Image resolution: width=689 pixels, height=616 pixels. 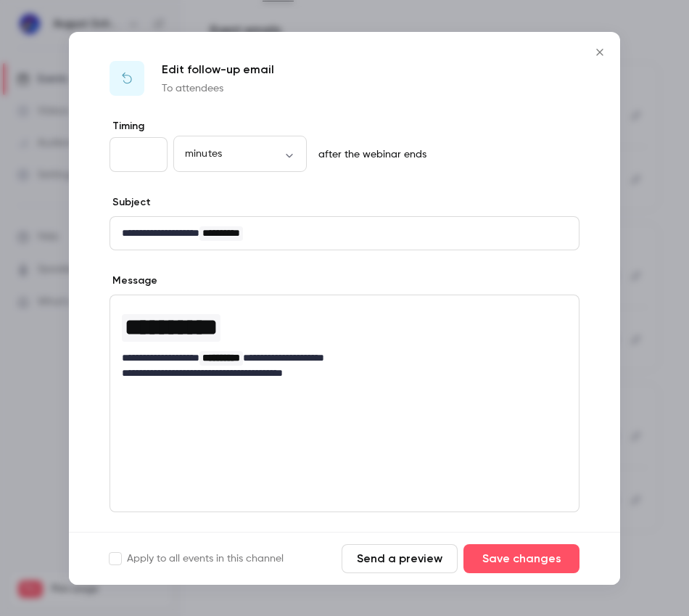 What do you see at coordinates (344, 126) in the screenshot?
I see `label: Timing` at bounding box center [344, 126].